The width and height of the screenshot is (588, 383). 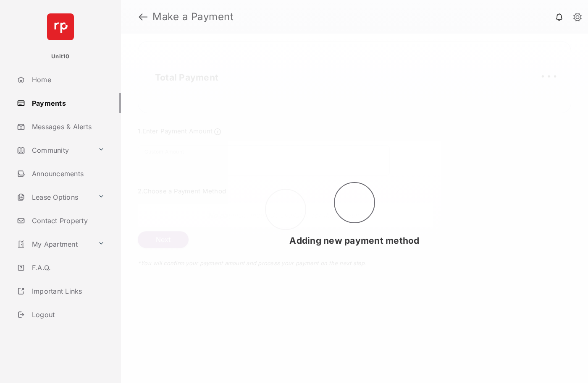 What do you see at coordinates (60, 292) in the screenshot?
I see `a: Important Links` at bounding box center [60, 292].